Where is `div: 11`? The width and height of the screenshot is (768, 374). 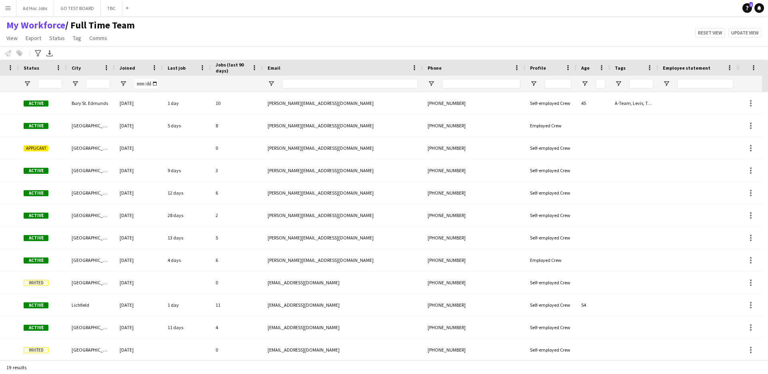 div: 11 is located at coordinates (237, 304).